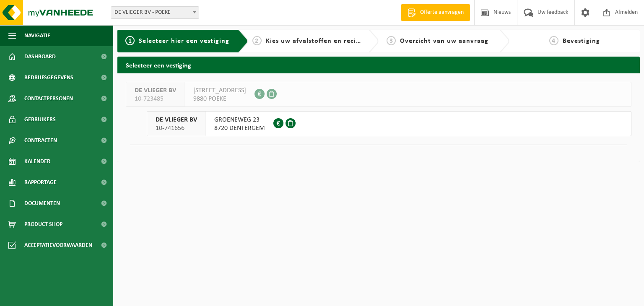 The width and height of the screenshot is (644, 306). I want to click on span: Rapportage, so click(40, 182).